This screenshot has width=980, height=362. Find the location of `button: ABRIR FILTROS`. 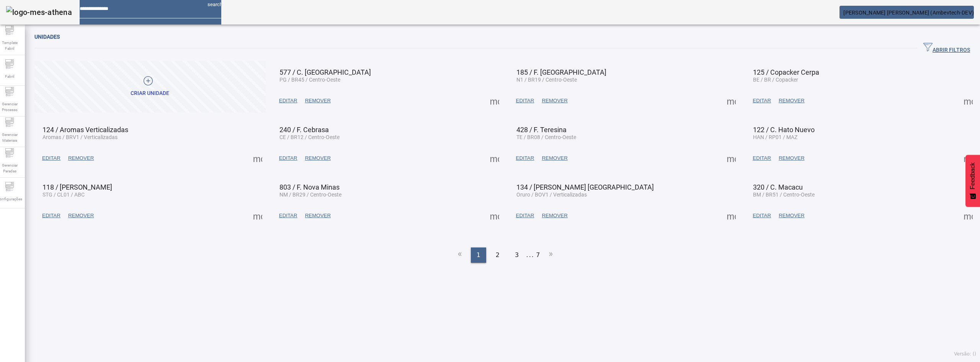

button: ABRIR FILTROS is located at coordinates (946, 48).